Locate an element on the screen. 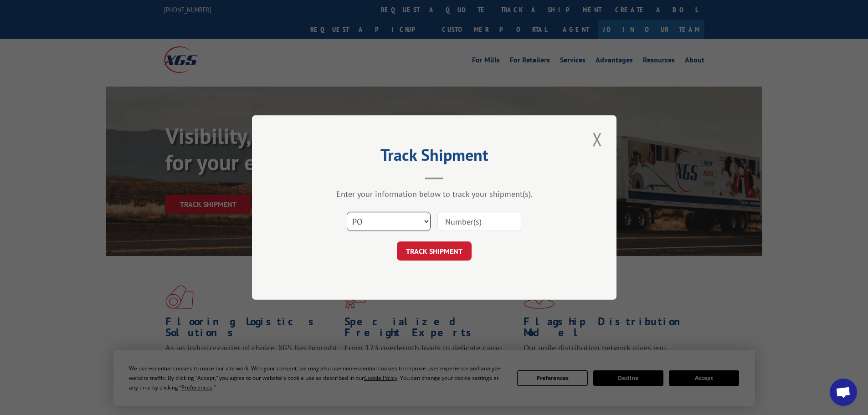 The width and height of the screenshot is (868, 415). button: Close modal is located at coordinates (597, 139).